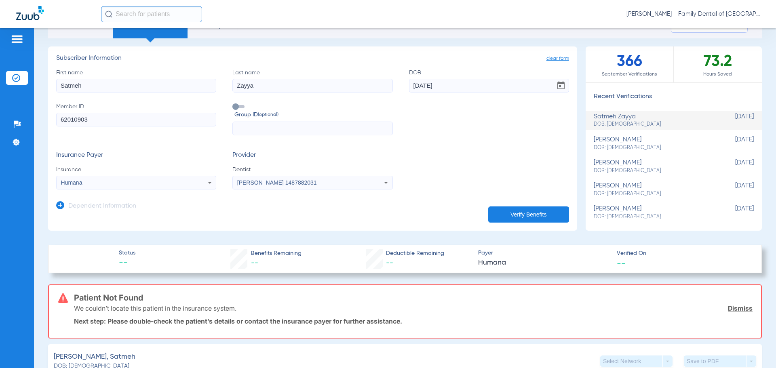 The image size is (776, 368). Describe the element at coordinates (489, 86) in the screenshot. I see `input: DOBOpen calendar` at that location.